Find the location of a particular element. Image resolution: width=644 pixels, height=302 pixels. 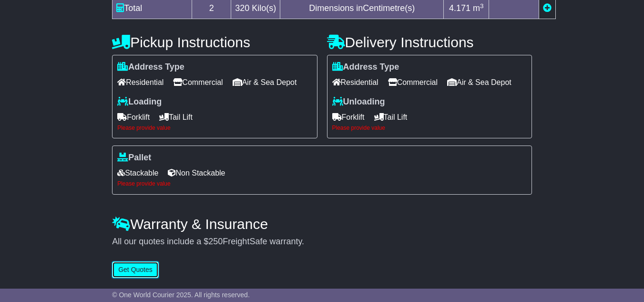

div: All our quotes include a $ FreightSafe warranty. is located at coordinates (322, 242).